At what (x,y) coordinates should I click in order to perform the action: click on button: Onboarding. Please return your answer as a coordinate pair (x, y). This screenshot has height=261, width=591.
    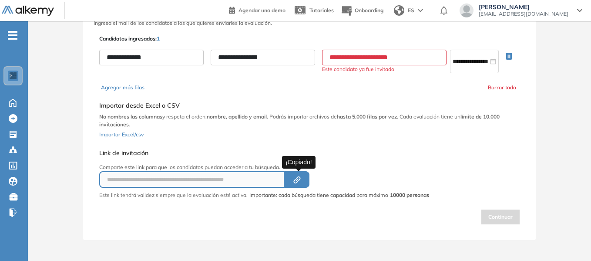
    Looking at the image, I should click on (362, 10).